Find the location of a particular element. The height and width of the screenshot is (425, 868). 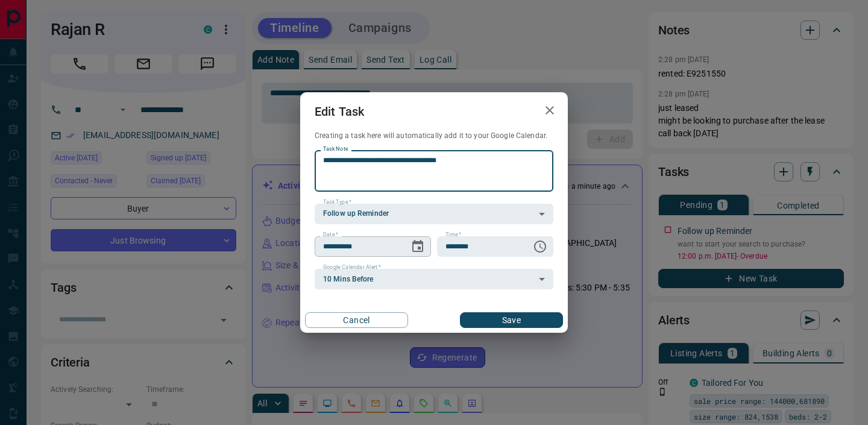

label: Google Calendar Alert is located at coordinates (352, 267).